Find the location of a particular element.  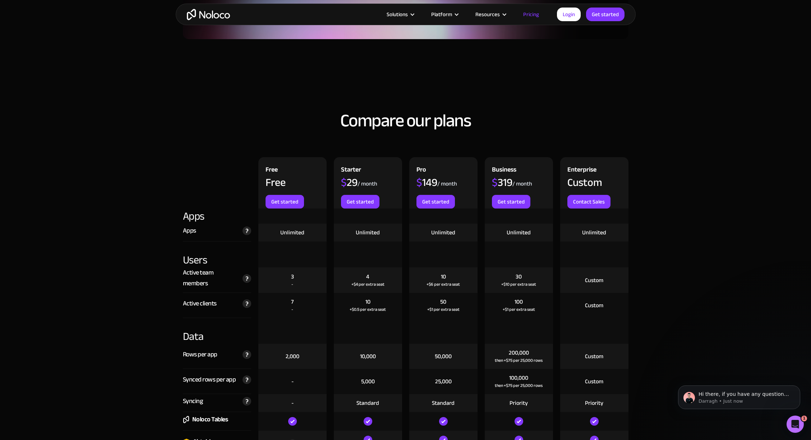

a: Contact Sales is located at coordinates (589, 202).